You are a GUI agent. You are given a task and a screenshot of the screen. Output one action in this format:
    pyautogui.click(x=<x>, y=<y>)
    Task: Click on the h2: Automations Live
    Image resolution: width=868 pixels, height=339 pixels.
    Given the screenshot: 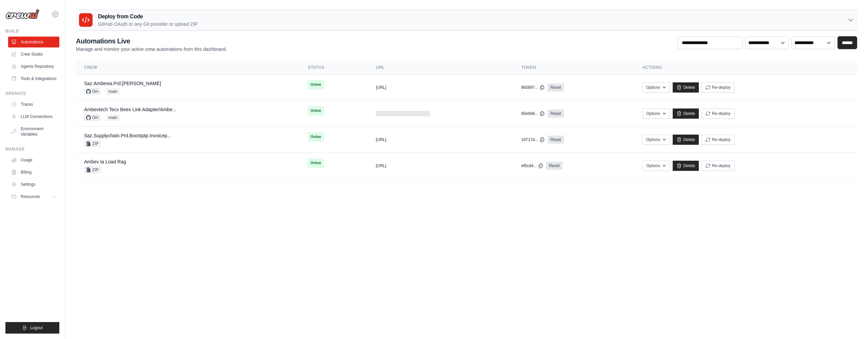 What is the action you would take?
    pyautogui.click(x=152, y=41)
    